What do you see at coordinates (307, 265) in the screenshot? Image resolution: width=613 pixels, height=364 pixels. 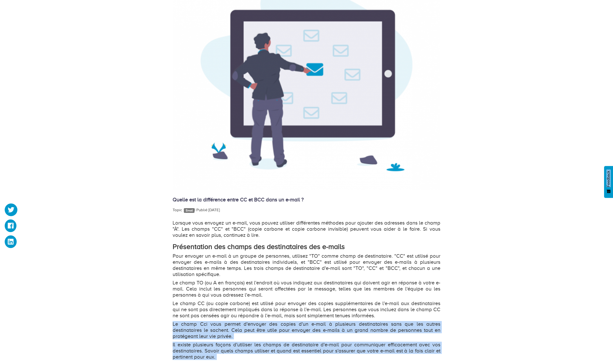 I see `p: Pour envoyer un e-mail à un groupe de personnes, utilisez "TO" comme champ de destinataire. "CC" ...` at bounding box center [307, 265].